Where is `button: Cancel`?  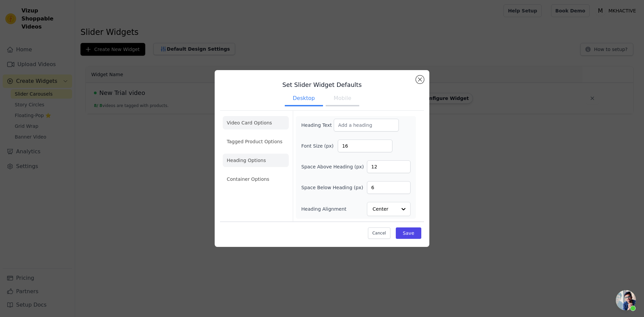 button: Cancel is located at coordinates (379, 233).